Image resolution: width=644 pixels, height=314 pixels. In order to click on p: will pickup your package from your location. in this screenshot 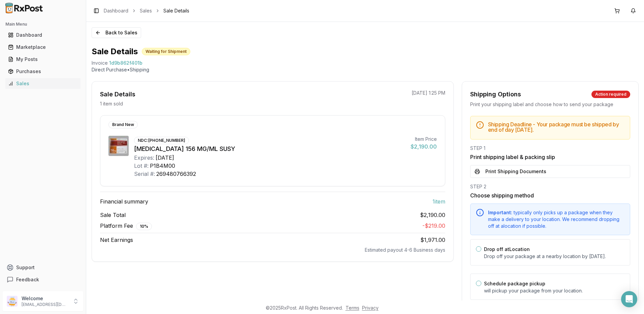, I will do `click(554, 291)`.